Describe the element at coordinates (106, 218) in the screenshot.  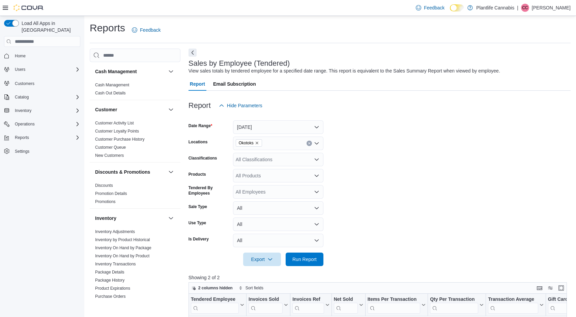
I see `h3: Inventory` at that location.